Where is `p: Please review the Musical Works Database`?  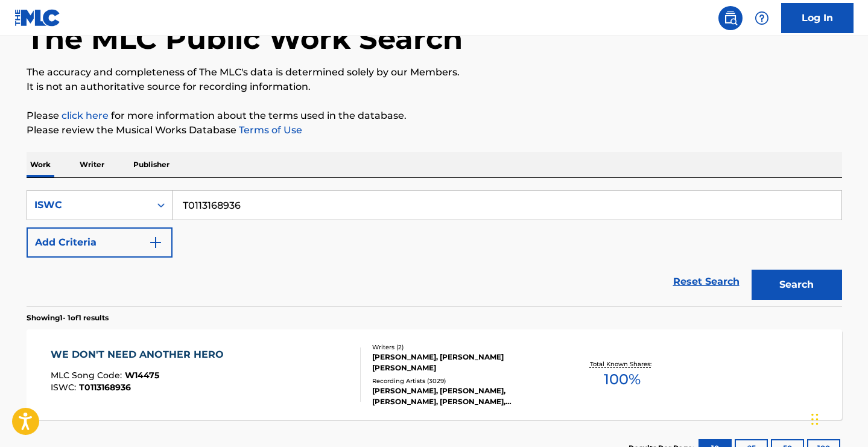
p: Please review the Musical Works Database is located at coordinates (434, 130).